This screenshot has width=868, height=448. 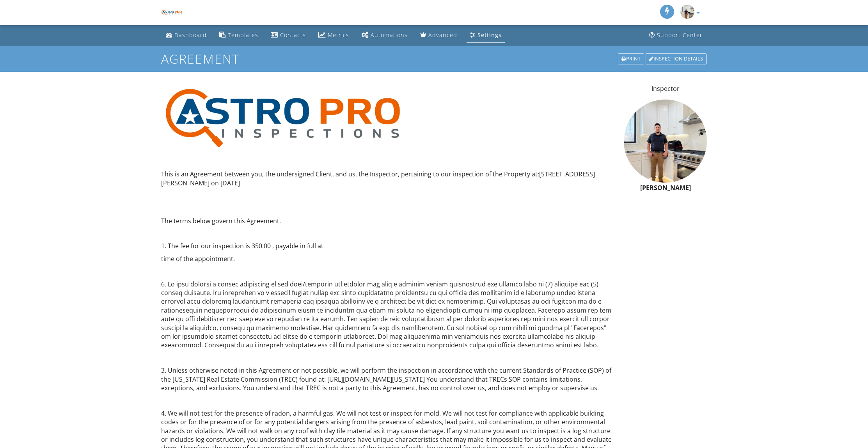 I want to click on div: Metrics, so click(x=338, y=35).